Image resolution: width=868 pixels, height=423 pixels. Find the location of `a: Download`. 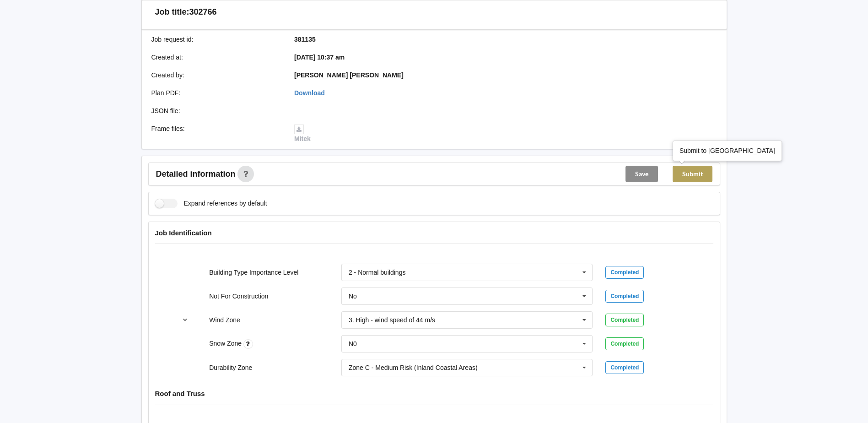

a: Download is located at coordinates (309, 93).